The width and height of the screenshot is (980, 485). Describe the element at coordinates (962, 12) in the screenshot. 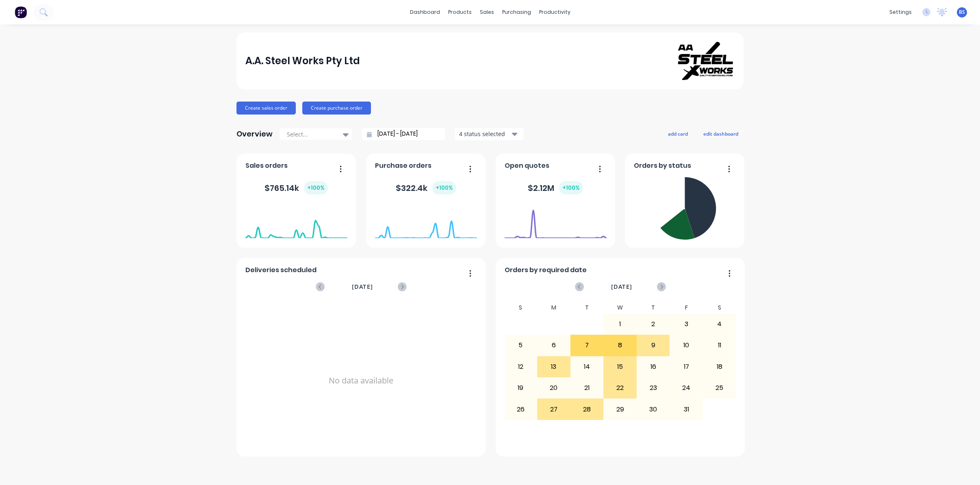

I see `span: BS` at that location.